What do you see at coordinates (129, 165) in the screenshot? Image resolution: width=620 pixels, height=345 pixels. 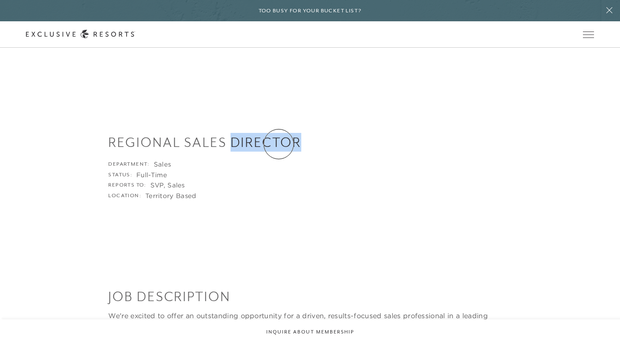 I see `div: Department:` at bounding box center [129, 165].